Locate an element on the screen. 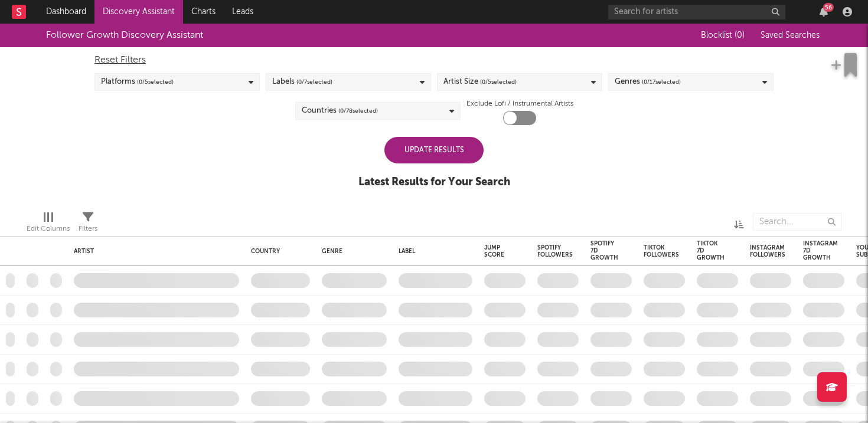 This screenshot has width=868, height=423. input: Search... is located at coordinates (797, 222).